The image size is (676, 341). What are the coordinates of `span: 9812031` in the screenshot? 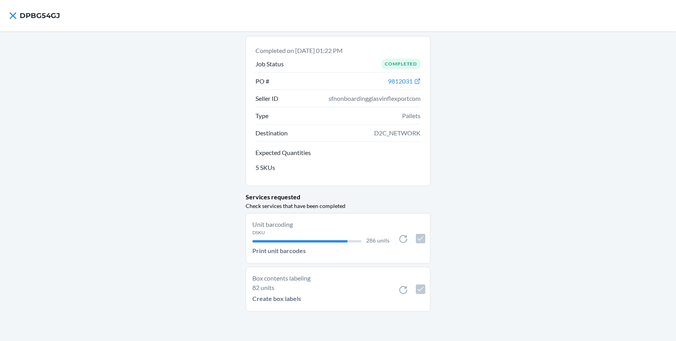 It's located at (400, 81).